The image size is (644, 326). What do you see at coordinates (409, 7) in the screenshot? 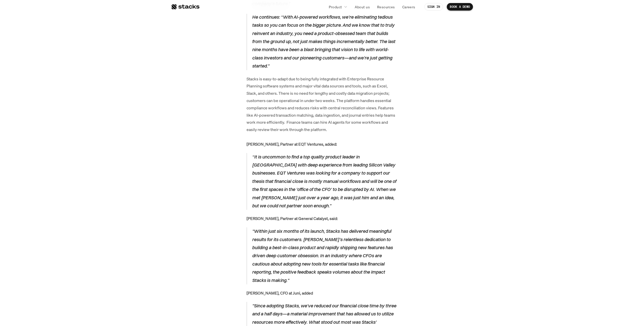
I see `a: Careers` at bounding box center [409, 7].